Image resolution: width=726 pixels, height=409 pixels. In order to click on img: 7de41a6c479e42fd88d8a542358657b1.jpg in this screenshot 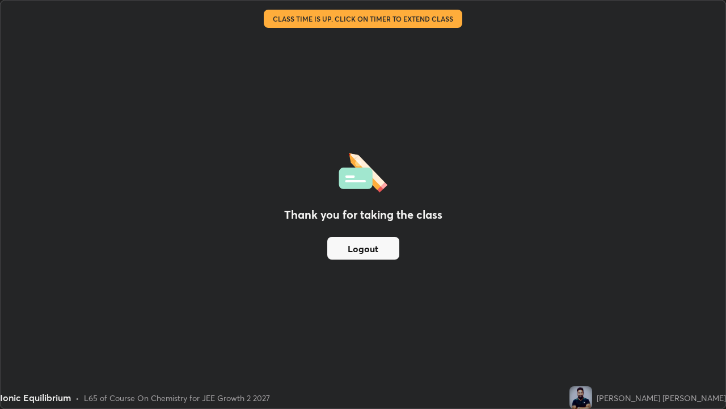, I will do `click(581, 397)`.